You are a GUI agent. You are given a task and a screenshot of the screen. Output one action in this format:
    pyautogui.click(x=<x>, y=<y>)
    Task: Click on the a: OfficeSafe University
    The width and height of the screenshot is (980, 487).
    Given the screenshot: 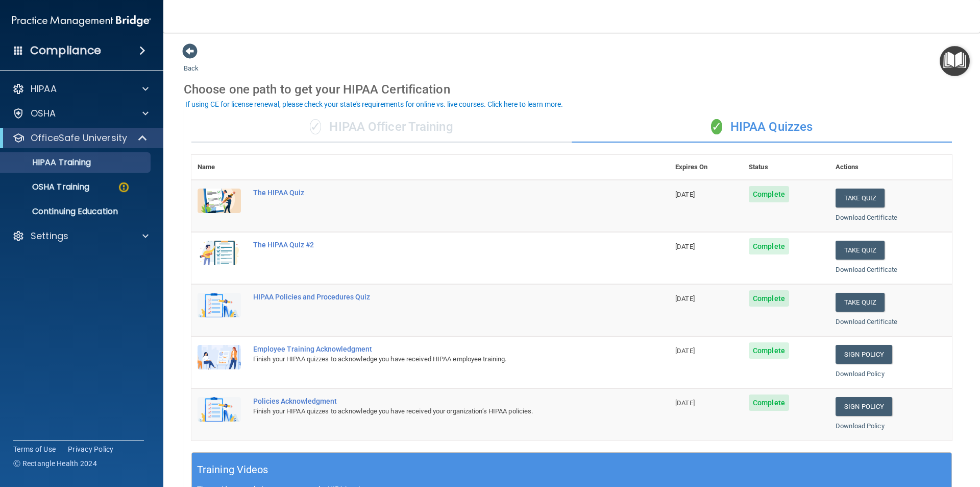 What is the action you would take?
    pyautogui.click(x=80, y=138)
    